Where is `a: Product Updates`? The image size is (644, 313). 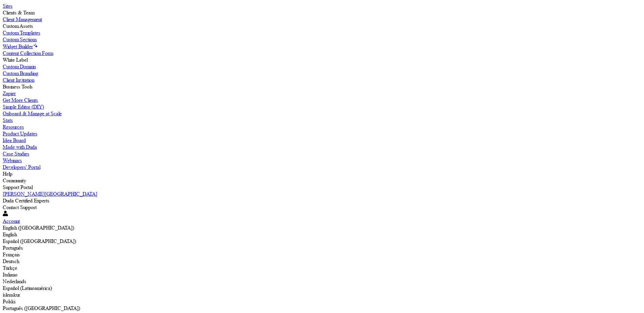 a: Product Updates is located at coordinates (20, 133).